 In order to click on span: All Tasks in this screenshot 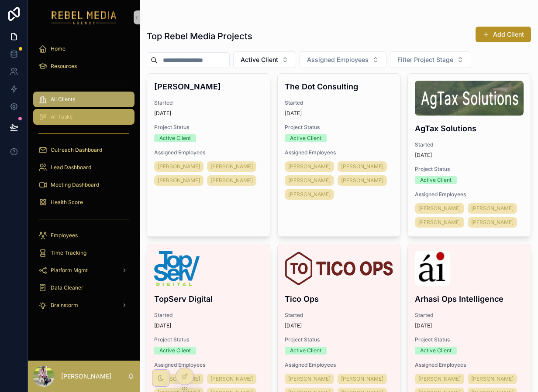, I will do `click(62, 117)`.